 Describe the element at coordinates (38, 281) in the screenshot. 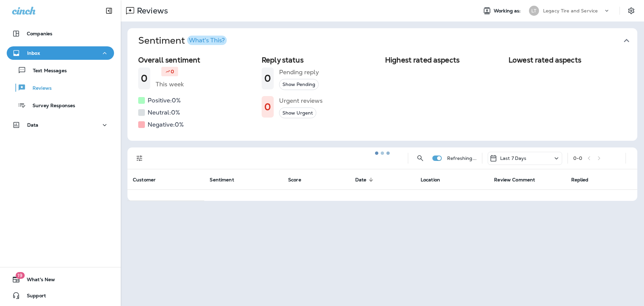

I see `span: What's New` at that location.